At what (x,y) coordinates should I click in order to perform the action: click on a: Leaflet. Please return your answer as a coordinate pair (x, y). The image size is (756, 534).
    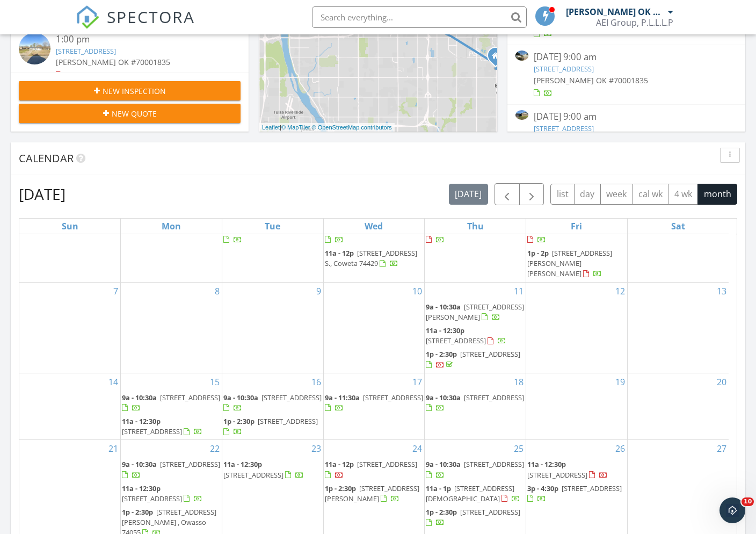
    Looking at the image, I should click on (271, 128).